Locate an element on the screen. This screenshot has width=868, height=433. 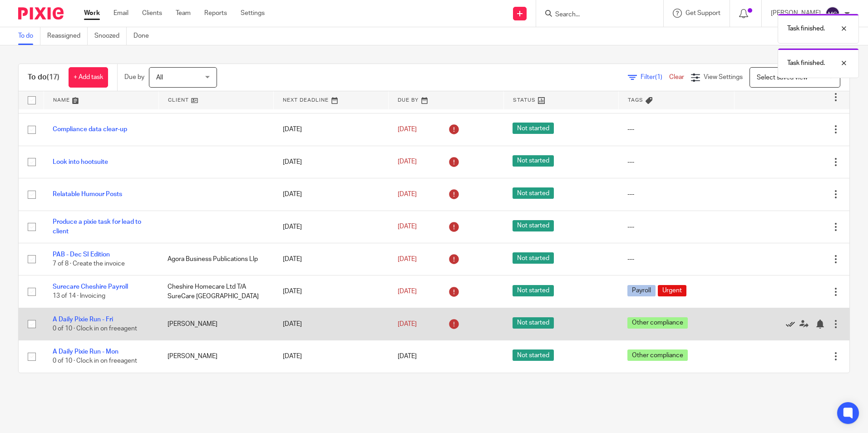
a: + Add task is located at coordinates (88, 77).